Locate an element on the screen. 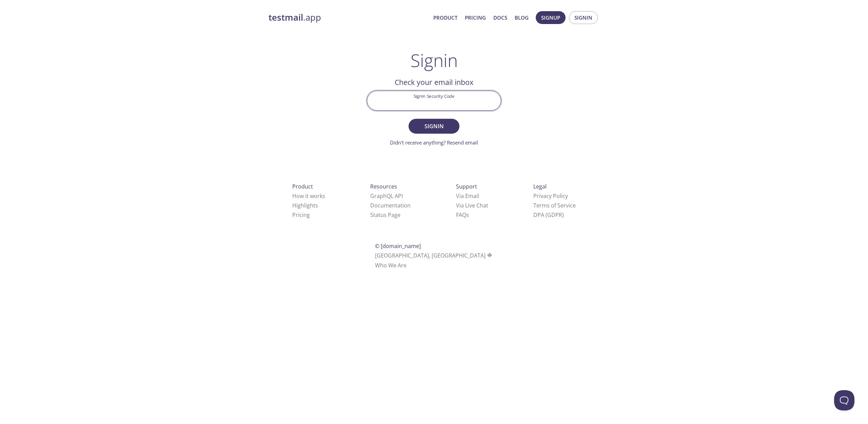 Image resolution: width=868 pixels, height=424 pixels. h1: Signin is located at coordinates (434, 60).